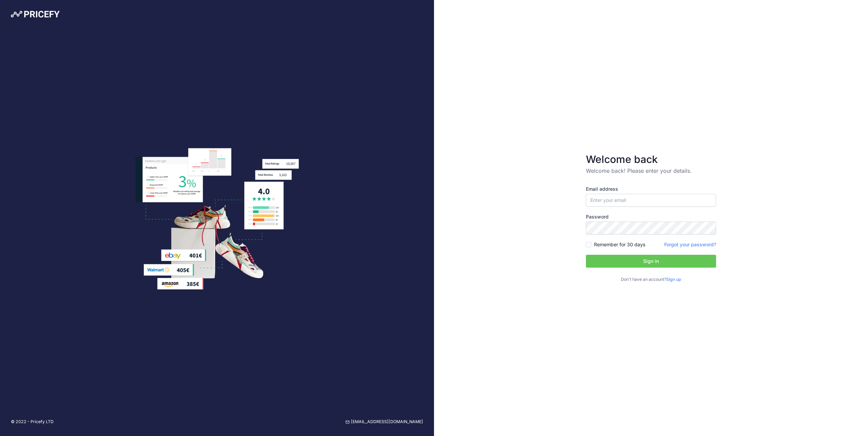 Image resolution: width=868 pixels, height=436 pixels. Describe the element at coordinates (690, 244) in the screenshot. I see `a: Forgot your password?` at that location.